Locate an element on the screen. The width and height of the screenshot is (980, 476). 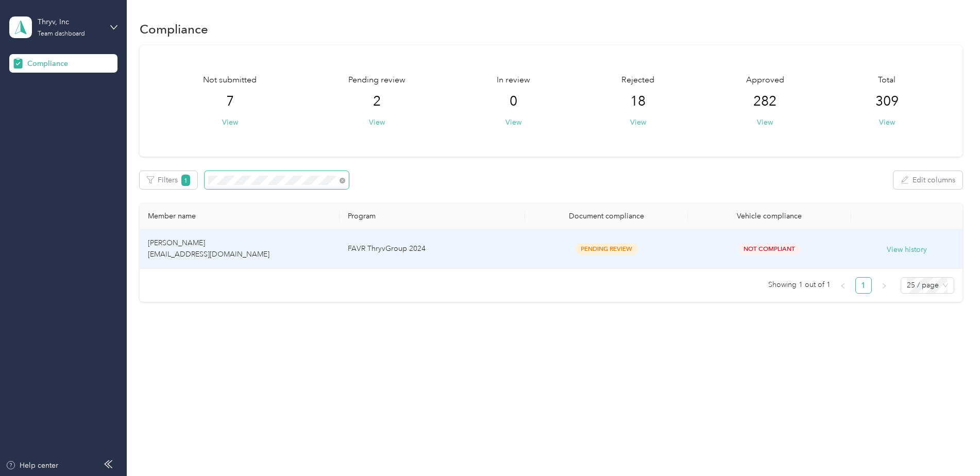
span: Compliance is located at coordinates (47, 63).